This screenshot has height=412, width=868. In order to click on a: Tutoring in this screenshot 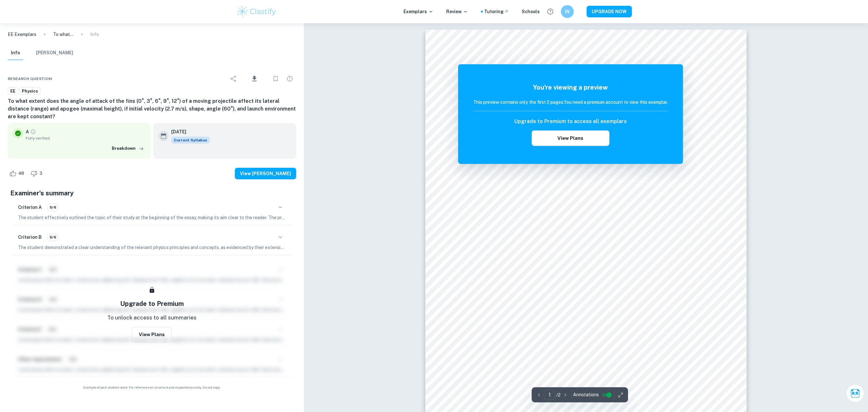, I will do `click(497, 11)`.